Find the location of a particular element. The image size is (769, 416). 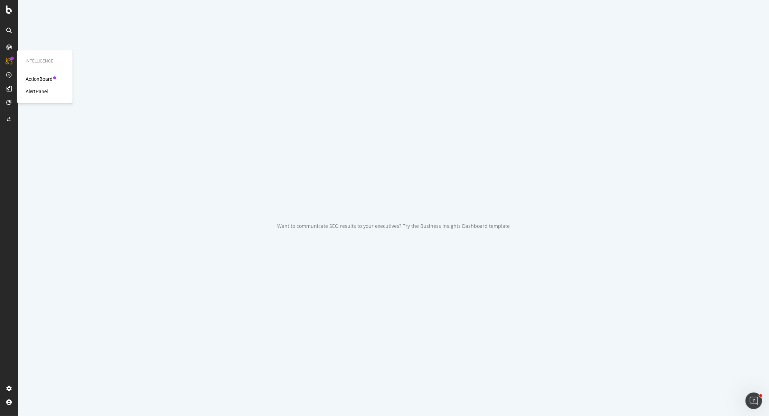

div: ActionBoard is located at coordinates (39, 79).